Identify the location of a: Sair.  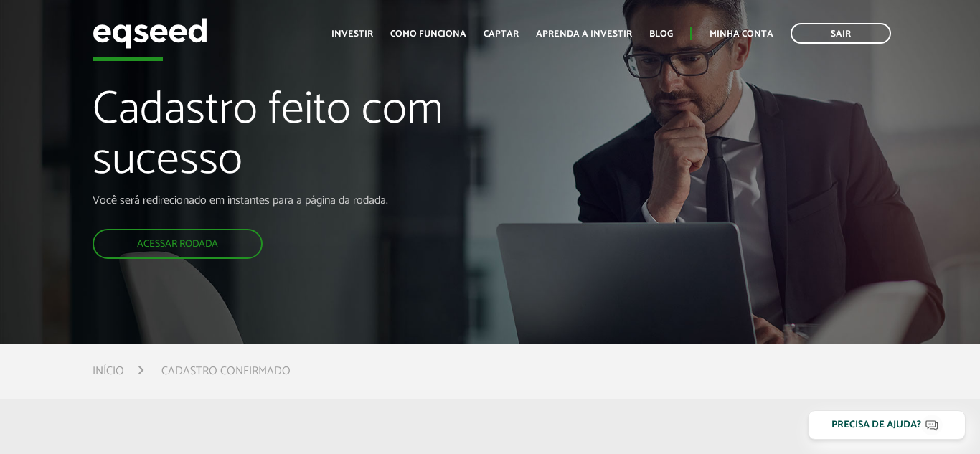
(841, 33).